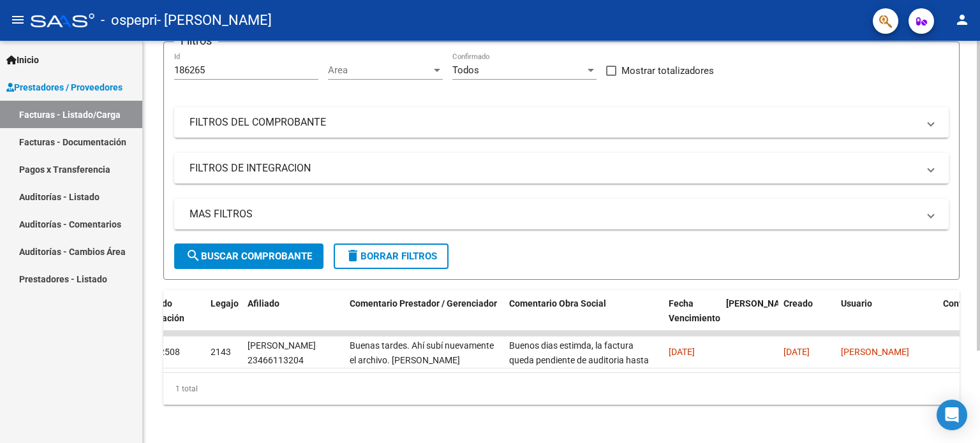 Image resolution: width=980 pixels, height=443 pixels. I want to click on datatable-header-cell: Comentario Obra Social, so click(584, 318).